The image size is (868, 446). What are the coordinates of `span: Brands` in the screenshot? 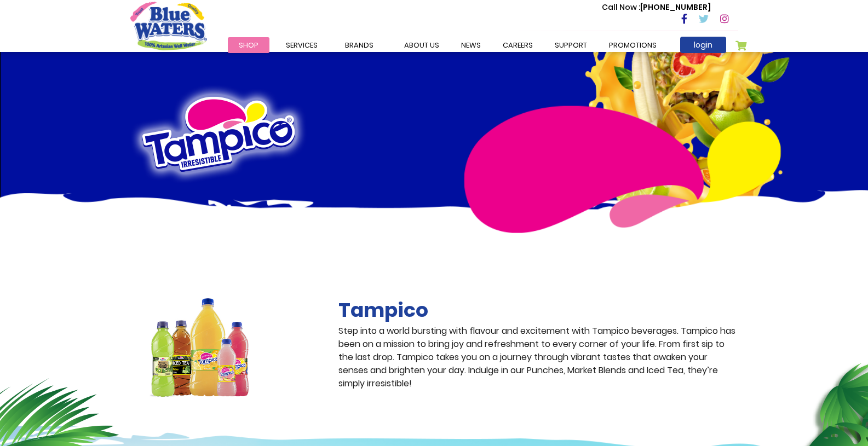 It's located at (359, 45).